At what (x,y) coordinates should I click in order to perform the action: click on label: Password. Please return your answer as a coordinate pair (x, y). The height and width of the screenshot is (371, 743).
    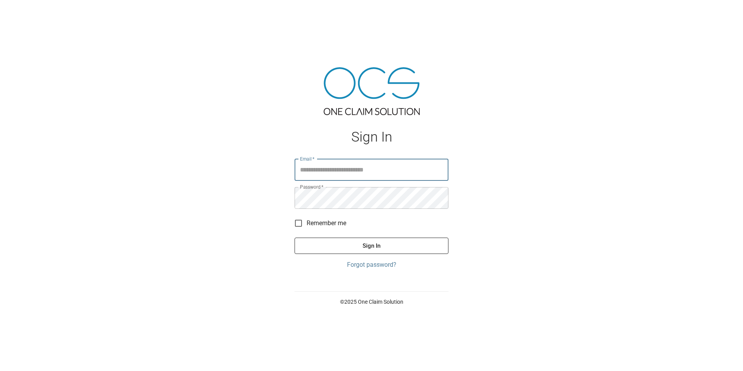
    Looking at the image, I should click on (312, 186).